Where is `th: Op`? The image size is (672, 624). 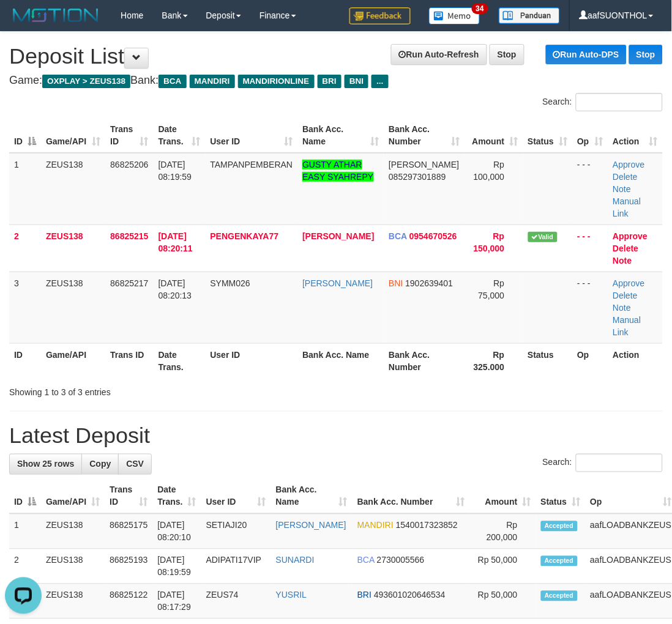 th: Op is located at coordinates (590, 360).